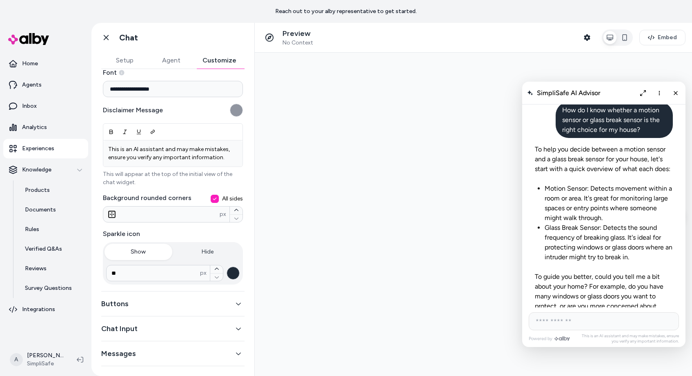 The height and width of the screenshot is (376, 692). Describe the element at coordinates (52, 249) in the screenshot. I see `a: Verified Q&As` at that location.